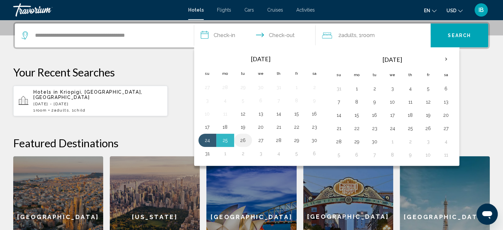 This screenshot has width=503, height=230. What do you see at coordinates (255, 35) in the screenshot?
I see `button: Check in and out dates` at bounding box center [255, 35].